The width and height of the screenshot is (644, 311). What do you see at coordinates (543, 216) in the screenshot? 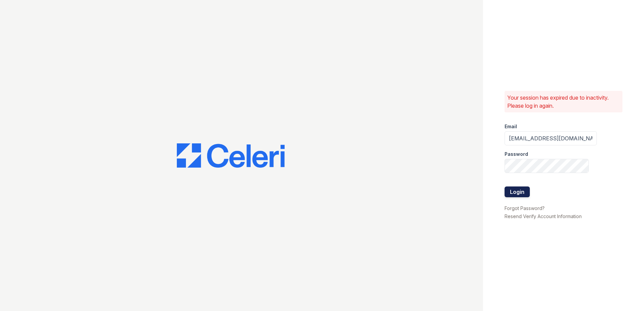
I see `a: Resend Verify Account Information` at bounding box center [543, 216].